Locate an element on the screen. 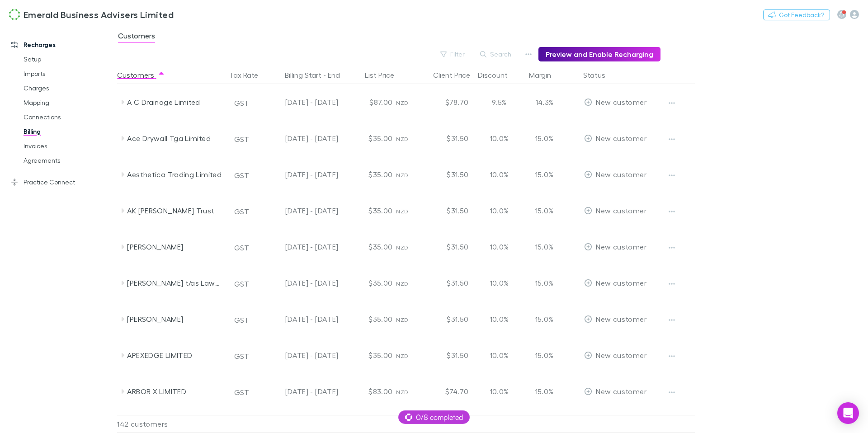 Image resolution: width=868 pixels, height=433 pixels. div: ARBOR X LIMITED is located at coordinates (175, 391).